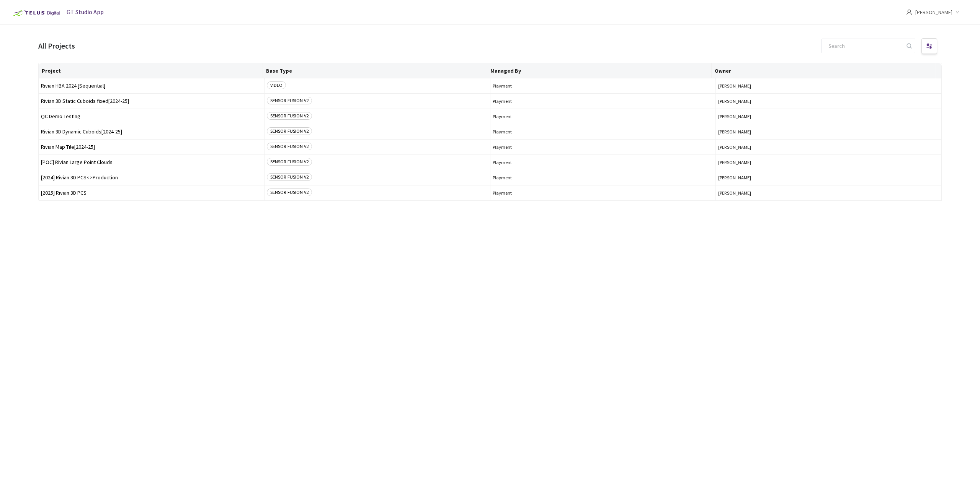 Image resolution: width=980 pixels, height=486 pixels. I want to click on span: Rivian 3D Dynamic Cuboids[2024-25], so click(151, 131).